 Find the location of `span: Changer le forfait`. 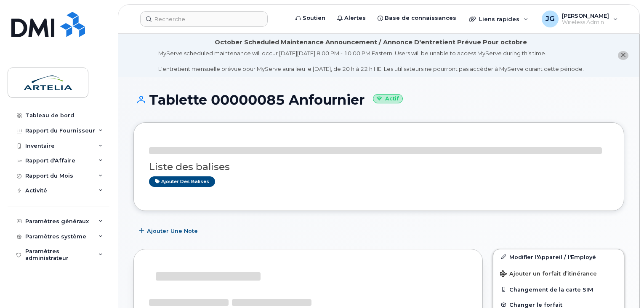

span: Changer le forfait is located at coordinates (536, 304).